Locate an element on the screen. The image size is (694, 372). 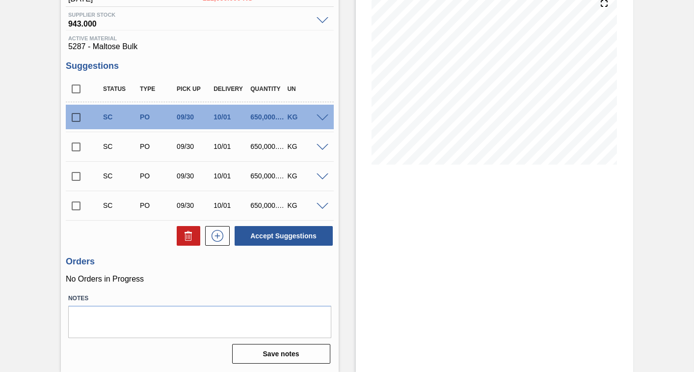
span: 943.000 is located at coordinates (190, 23).